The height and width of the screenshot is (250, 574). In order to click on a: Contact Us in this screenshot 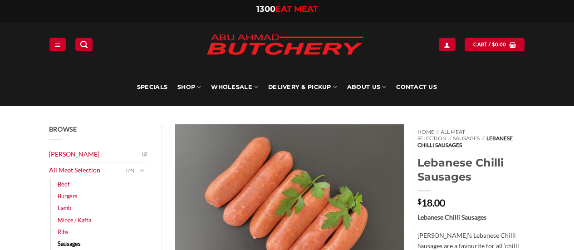, I will do `click(416, 87)`.